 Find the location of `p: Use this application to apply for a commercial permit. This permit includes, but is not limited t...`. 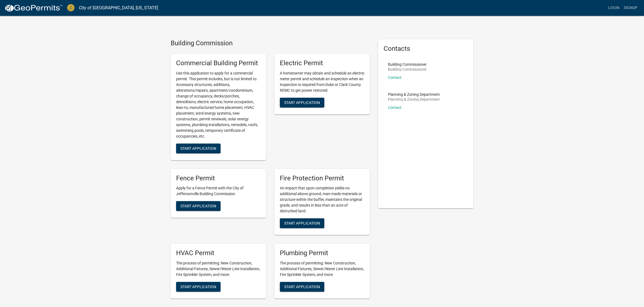

p: Use this application to apply for a commercial permit. This permit includes, but is not limited t... is located at coordinates (219, 105).